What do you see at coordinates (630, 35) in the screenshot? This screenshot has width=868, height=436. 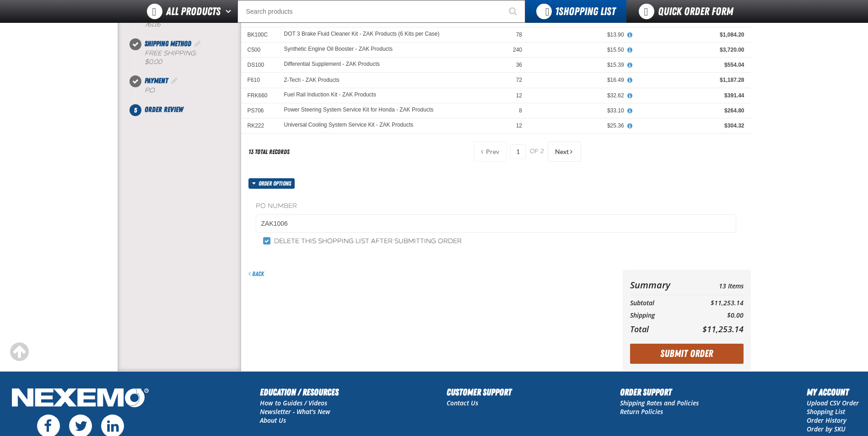 I see `button: View All Prices for DOT 3 Brake Fluid Cleaner Kit - ZAK Products (6 Kits per Case)` at bounding box center [630, 35].